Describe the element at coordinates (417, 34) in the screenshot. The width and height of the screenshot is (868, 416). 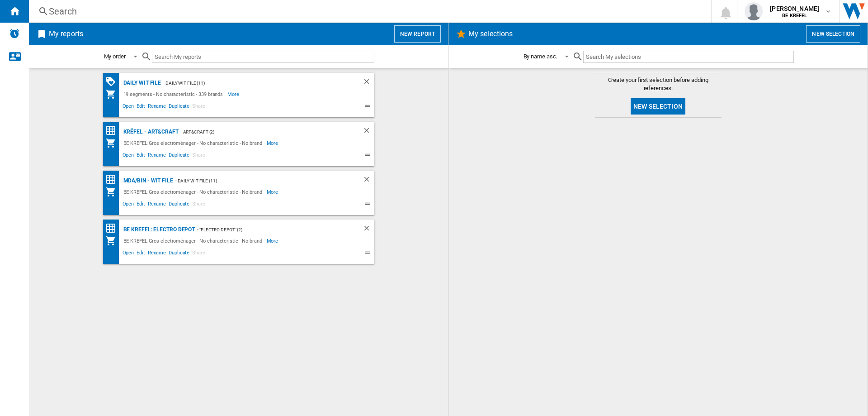
I see `button: New report` at that location.